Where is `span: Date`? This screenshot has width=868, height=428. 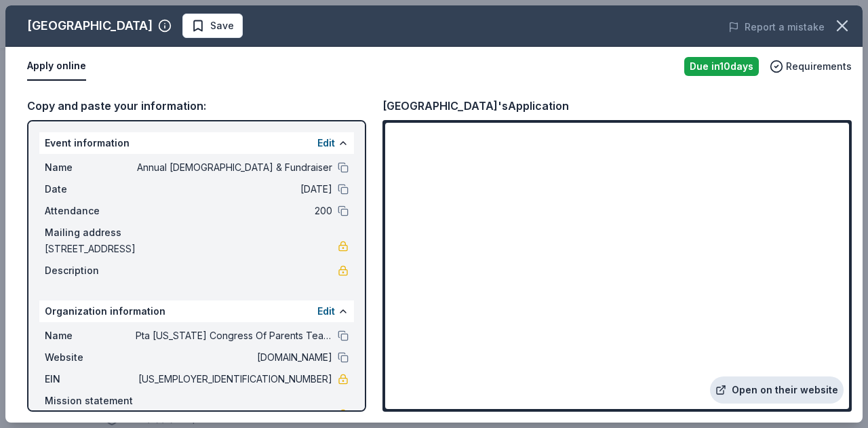 span: Date is located at coordinates (90, 189).